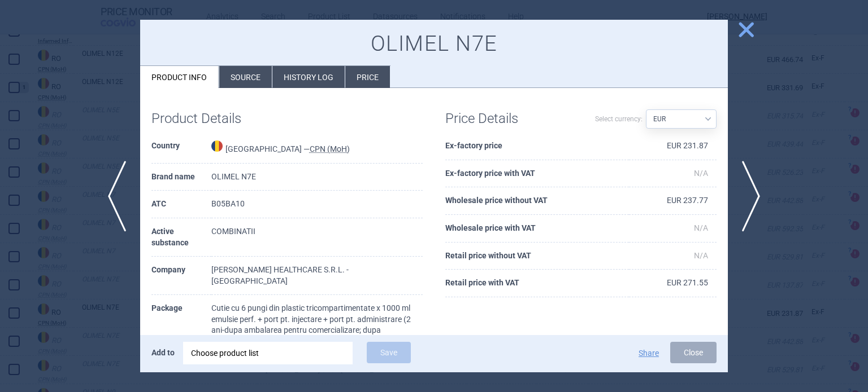 The height and width of the screenshot is (392, 868). I want to click on abbr: CPN (MoH) — Public Catalog - List of maximum prices for international purposes. Official versions..., so click(330, 149).